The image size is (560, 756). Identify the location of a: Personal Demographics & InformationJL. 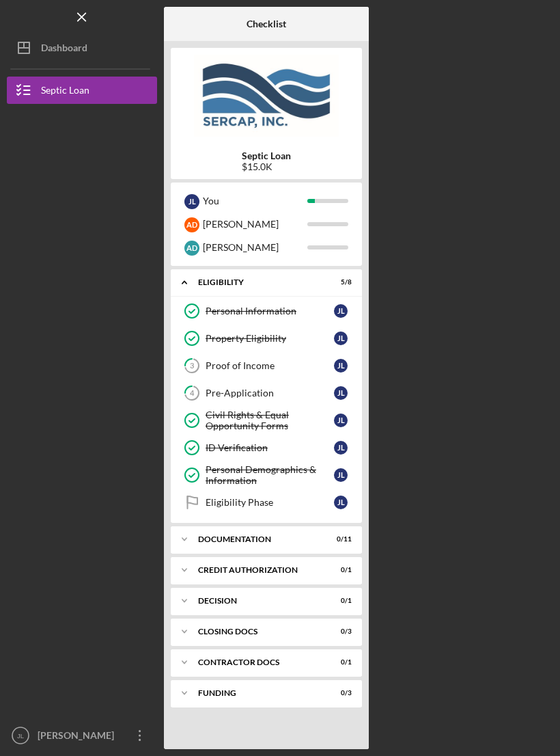
(267, 475).